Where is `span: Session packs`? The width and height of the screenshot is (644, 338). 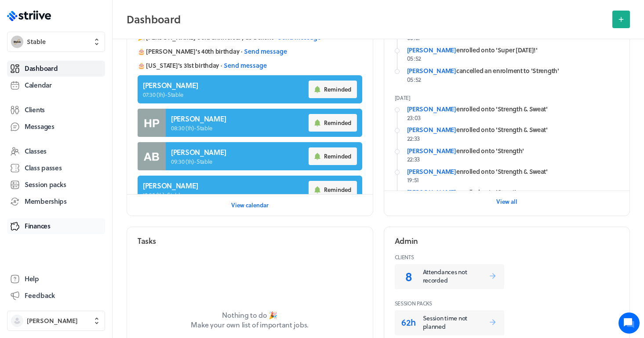
span: Session packs is located at coordinates (45, 184).